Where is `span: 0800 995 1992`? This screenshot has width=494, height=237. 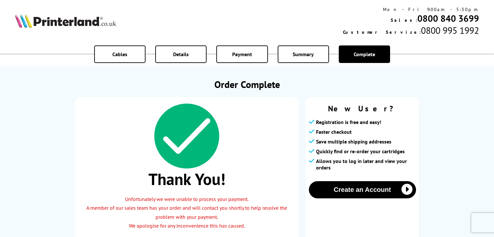
span: 0800 995 1992 is located at coordinates (449, 30).